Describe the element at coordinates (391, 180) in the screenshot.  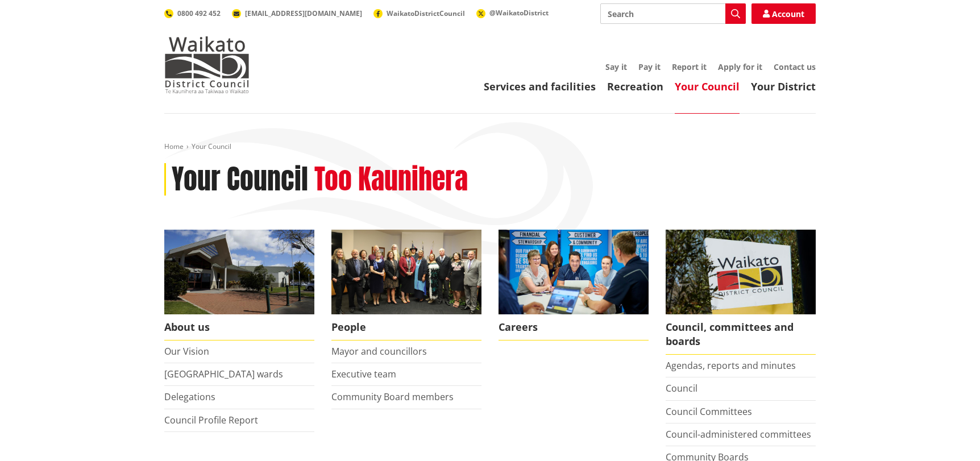
I see `h2: Too Kaunihera` at that location.